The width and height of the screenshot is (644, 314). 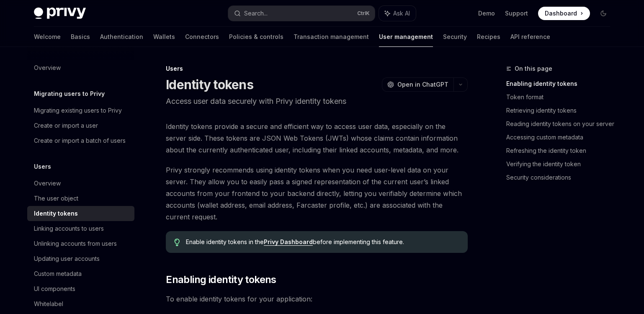 What do you see at coordinates (604, 13) in the screenshot?
I see `button: Toggle dark mode` at bounding box center [604, 13].